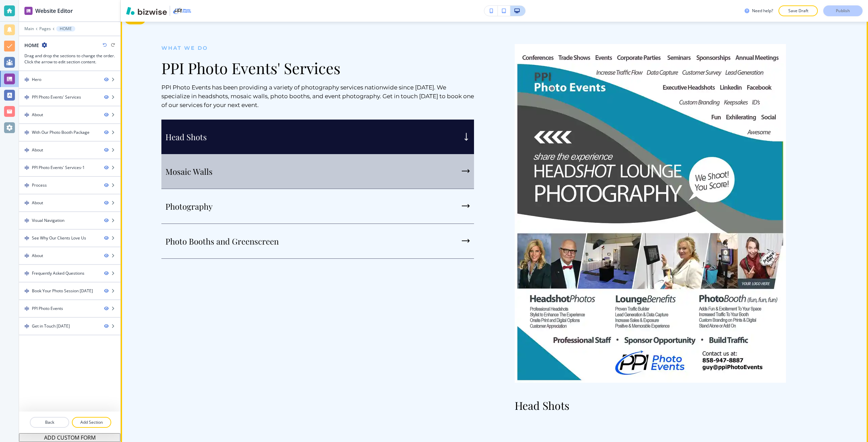 This screenshot has width=868, height=442. What do you see at coordinates (70, 238) in the screenshot?
I see `div: DragSee Why Our Clients Love Us` at bounding box center [70, 238].